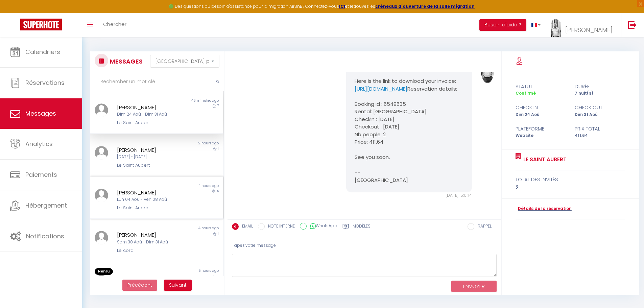  I want to click on div: total des invités, so click(570, 180).